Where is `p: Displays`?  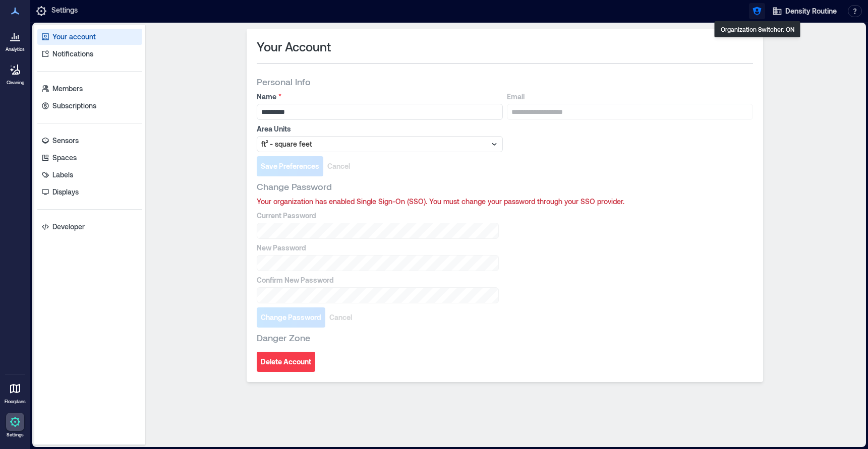
p: Displays is located at coordinates (66, 192).